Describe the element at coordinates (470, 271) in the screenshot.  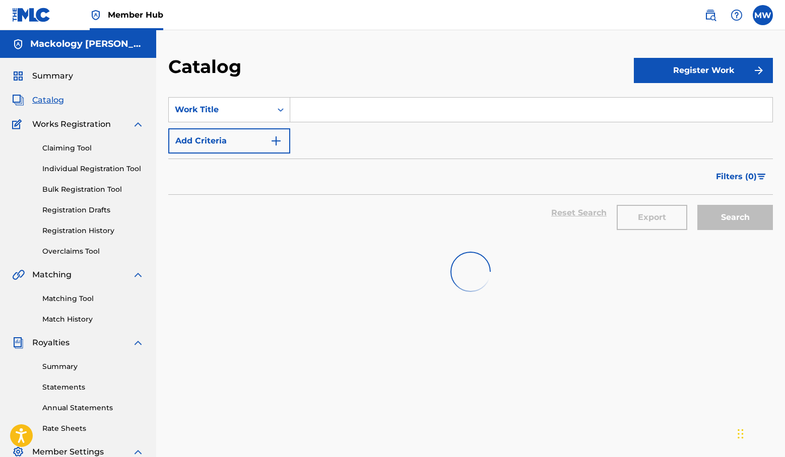
I see `img: preloader` at that location.